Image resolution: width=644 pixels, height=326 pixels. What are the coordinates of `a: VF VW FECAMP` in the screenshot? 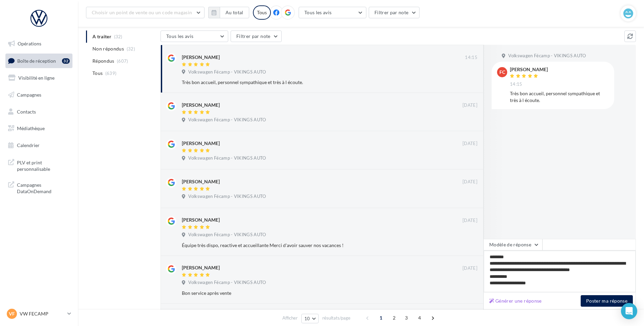 It's located at (39, 314).